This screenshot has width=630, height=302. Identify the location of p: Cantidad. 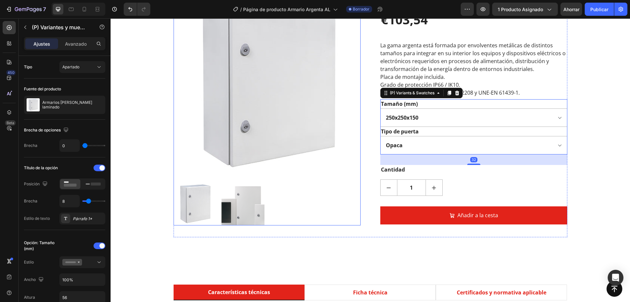
(363, 151).